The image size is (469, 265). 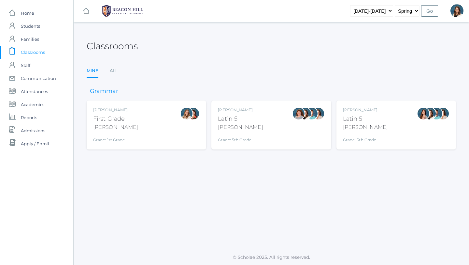 What do you see at coordinates (33, 130) in the screenshot?
I see `span: Admissions` at bounding box center [33, 130].